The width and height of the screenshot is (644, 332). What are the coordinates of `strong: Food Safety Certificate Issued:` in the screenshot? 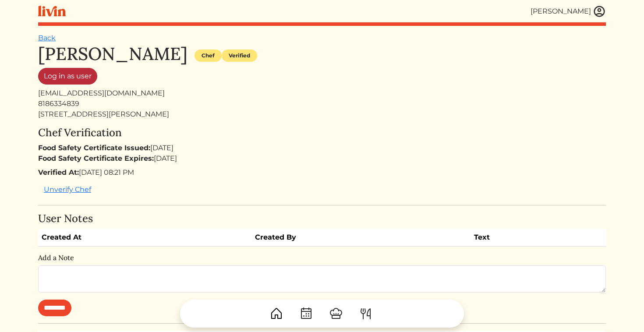 It's located at (94, 148).